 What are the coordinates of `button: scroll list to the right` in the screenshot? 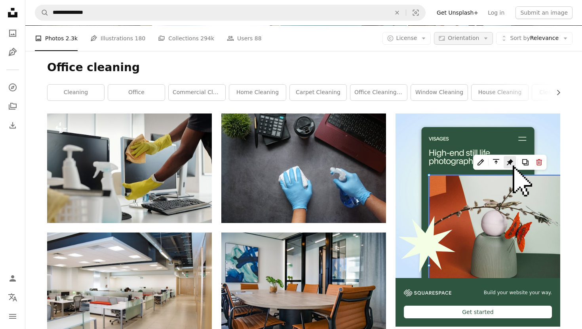 It's located at (555, 93).